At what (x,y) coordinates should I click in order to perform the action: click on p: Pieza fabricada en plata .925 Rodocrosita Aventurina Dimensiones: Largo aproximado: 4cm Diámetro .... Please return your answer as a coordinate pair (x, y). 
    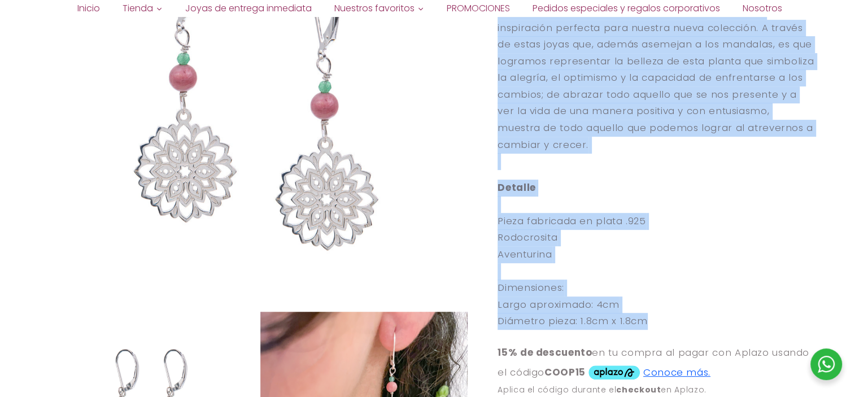
    Looking at the image, I should click on (656, 255).